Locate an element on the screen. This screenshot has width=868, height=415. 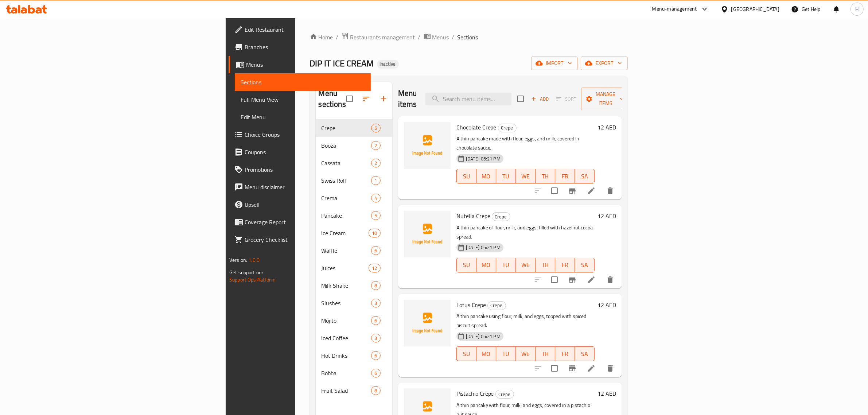
span: SU is located at coordinates (466, 176).